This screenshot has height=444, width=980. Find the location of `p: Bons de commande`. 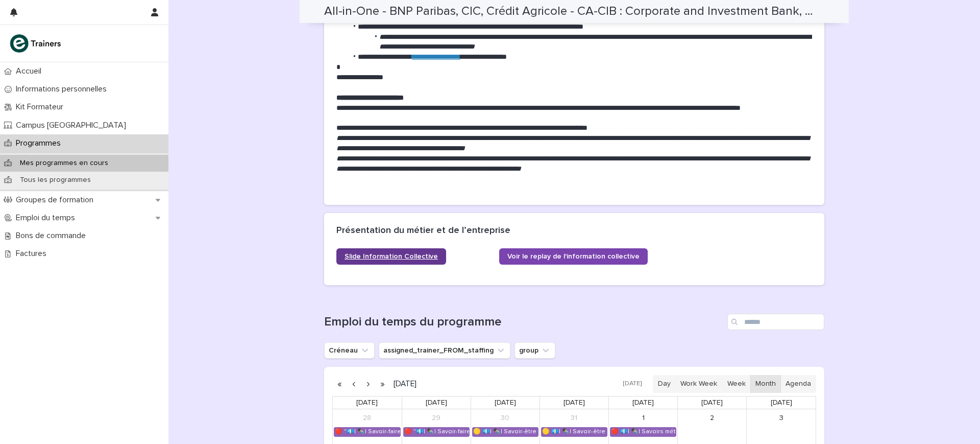

p: Bons de commande is located at coordinates (53, 235).